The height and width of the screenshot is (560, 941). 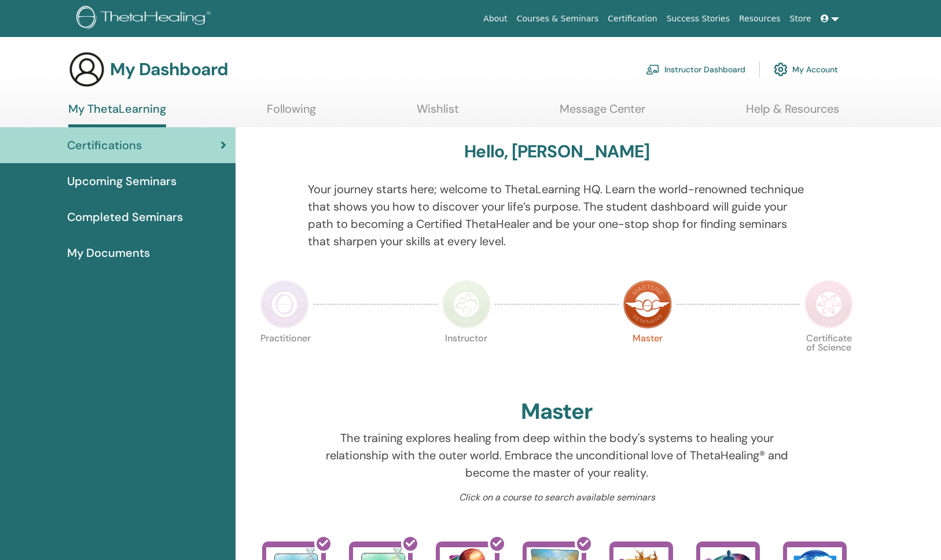 I want to click on a: Store, so click(x=800, y=19).